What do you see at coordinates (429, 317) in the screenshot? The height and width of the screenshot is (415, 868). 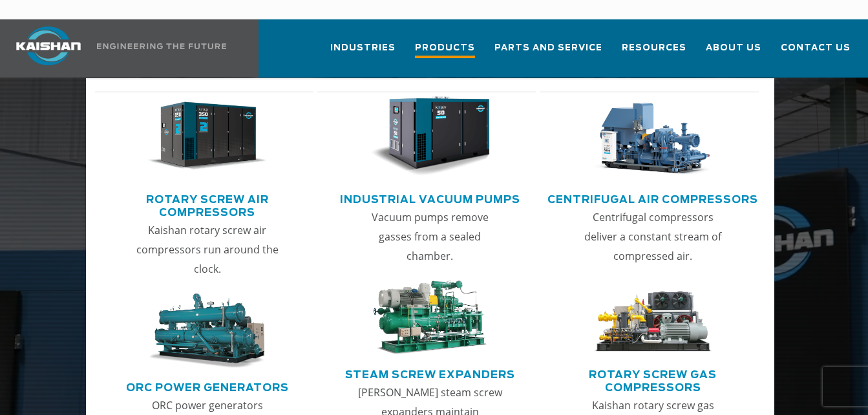 I see `img: thumb-Steam-Screw-Expanders` at bounding box center [429, 317].